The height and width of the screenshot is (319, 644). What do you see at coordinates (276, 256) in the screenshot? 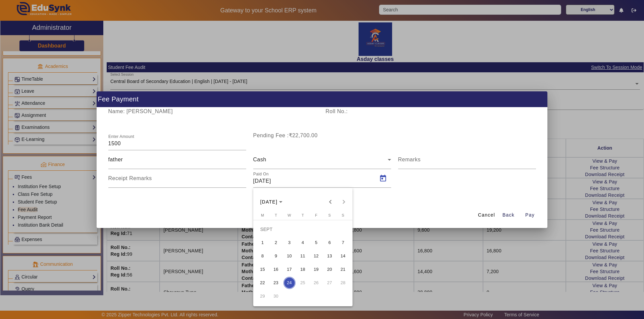
I see `span: 9` at bounding box center [276, 256].